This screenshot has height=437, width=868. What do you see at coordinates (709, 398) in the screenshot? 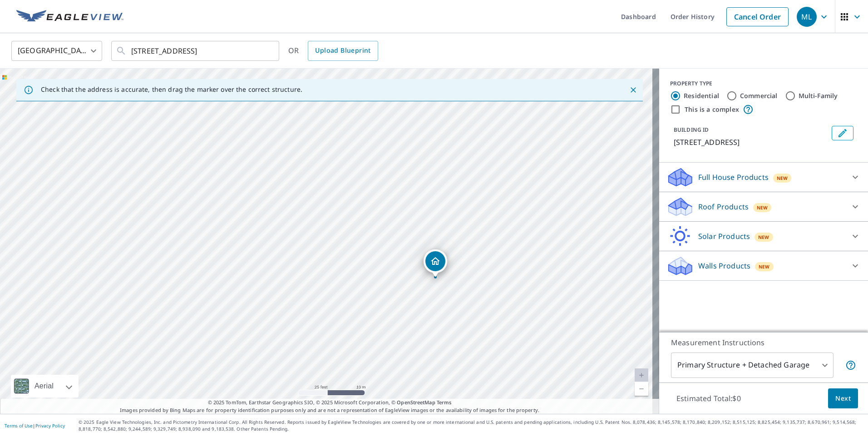
I see `p: Estimated Total: $0` at bounding box center [709, 398].